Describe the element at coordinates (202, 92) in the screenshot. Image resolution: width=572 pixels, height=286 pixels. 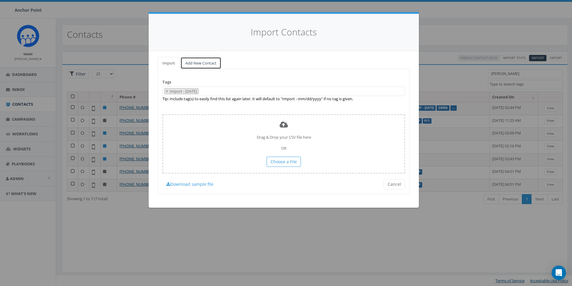
I see `textarea: Search` at that location.